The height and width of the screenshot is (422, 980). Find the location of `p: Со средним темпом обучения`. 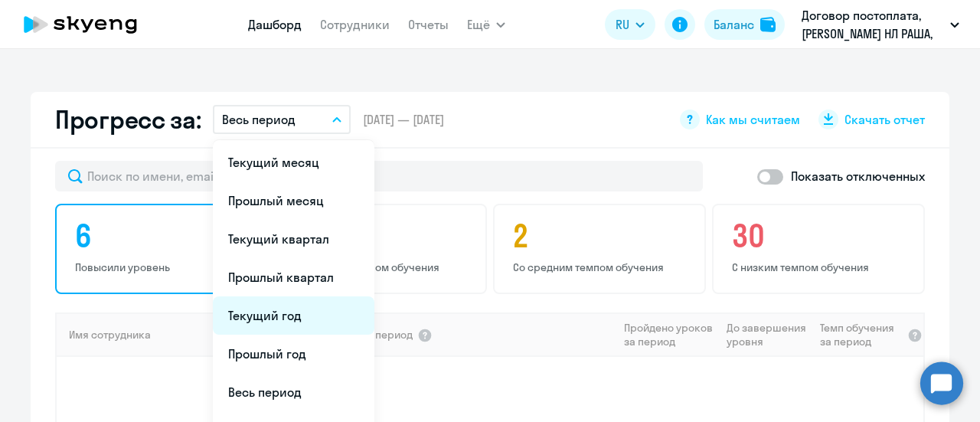

p: Со средним темпом обучения is located at coordinates (602, 267).